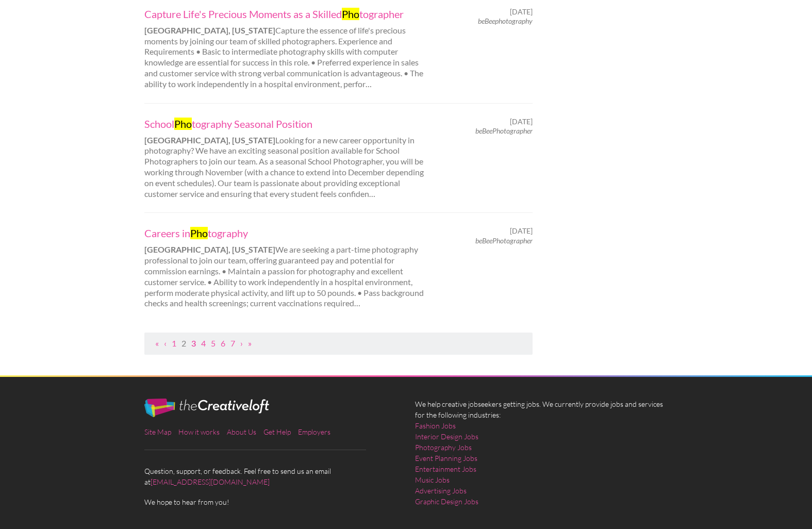 The height and width of the screenshot is (529, 812). What do you see at coordinates (288, 14) in the screenshot?
I see `a: Capture Life's Precious Moments as a SkilledPhotographer` at bounding box center [288, 14].